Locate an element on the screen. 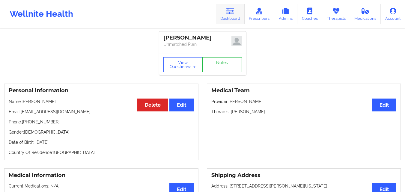 This screenshot has height=192, width=405. a: Prescribers is located at coordinates (260, 14).